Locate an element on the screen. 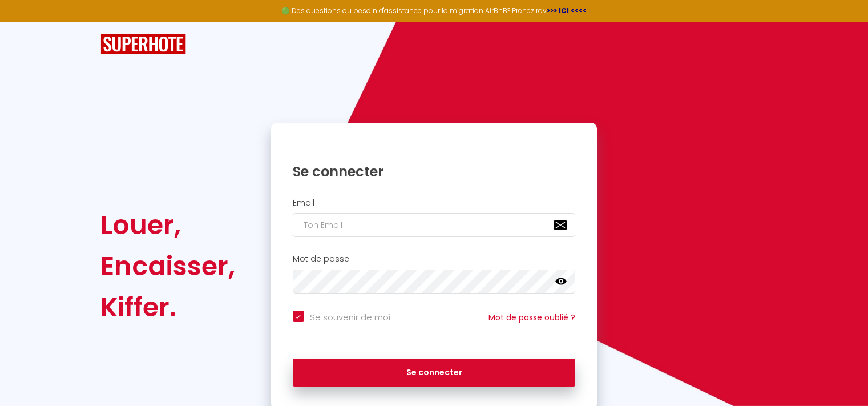 This screenshot has width=868, height=406. div: Louer, is located at coordinates (168, 225).